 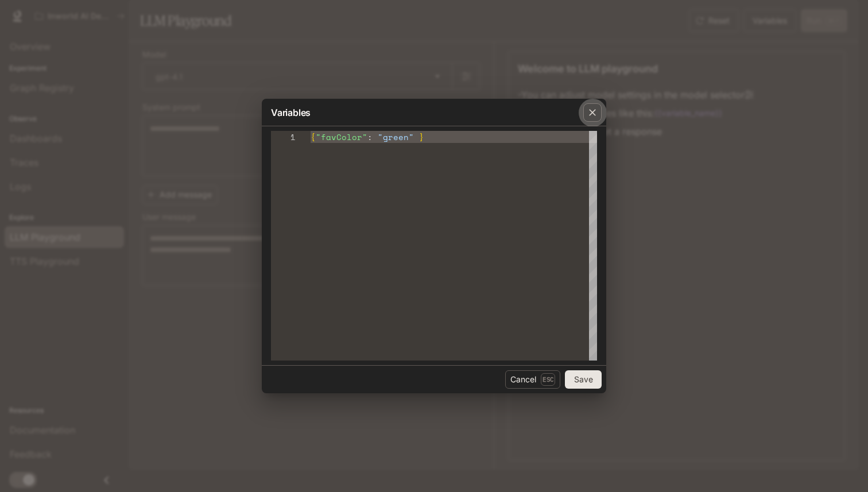 What do you see at coordinates (342, 137) in the screenshot?
I see `span: "favColor"` at bounding box center [342, 137].